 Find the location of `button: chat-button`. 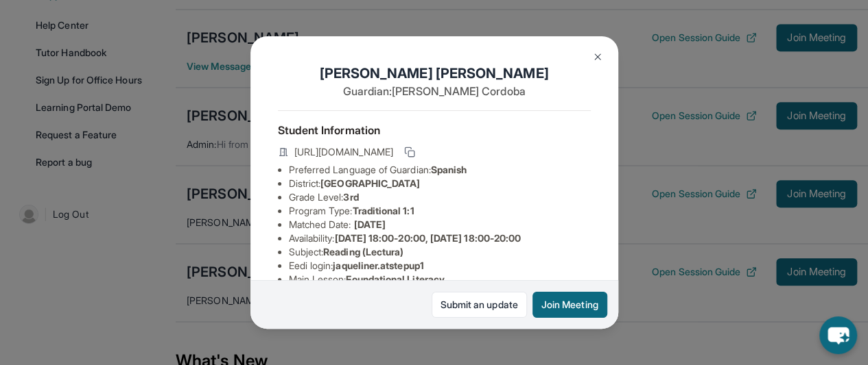

button: chat-button is located at coordinates (838, 335).